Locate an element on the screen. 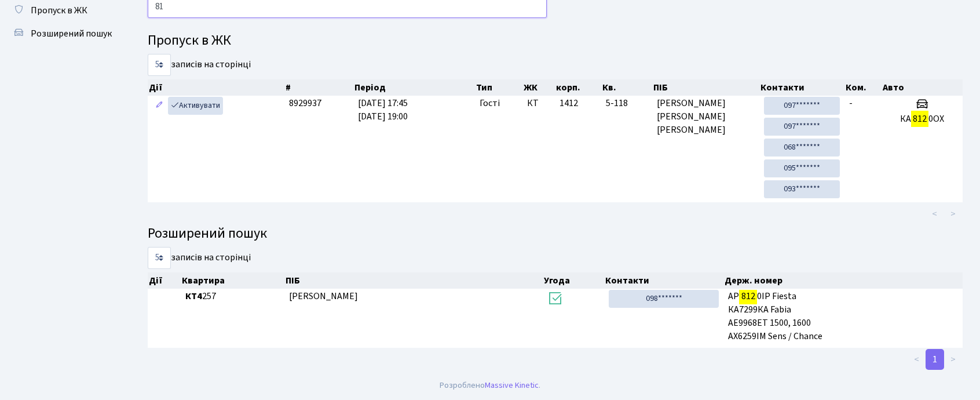  a: 1 is located at coordinates (935, 360).